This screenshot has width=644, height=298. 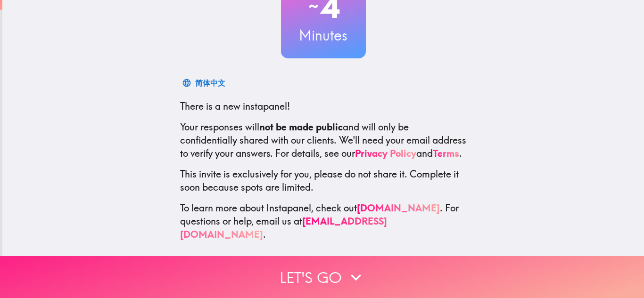 What do you see at coordinates (210, 83) in the screenshot?
I see `div: 简体中文` at bounding box center [210, 83].